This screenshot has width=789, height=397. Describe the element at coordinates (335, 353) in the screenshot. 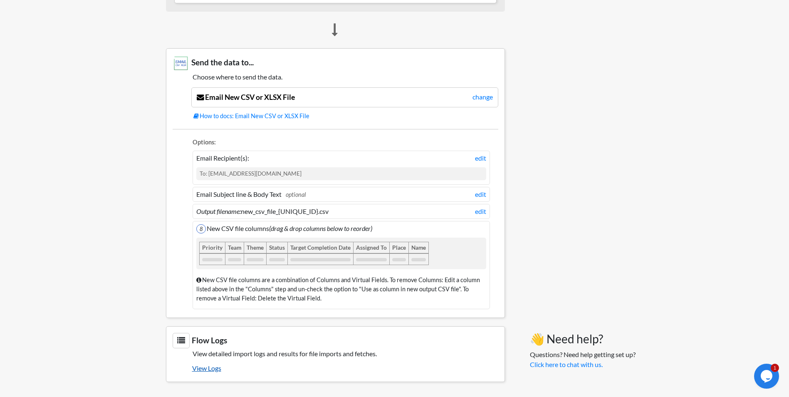

I see `h5: View detailed import logs and results for file imports and fetches.` at that location.